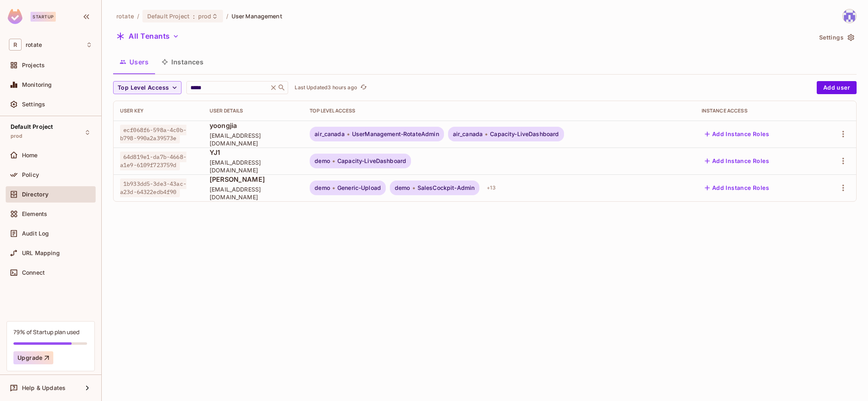  I want to click on span: YJ1, so click(253, 152).